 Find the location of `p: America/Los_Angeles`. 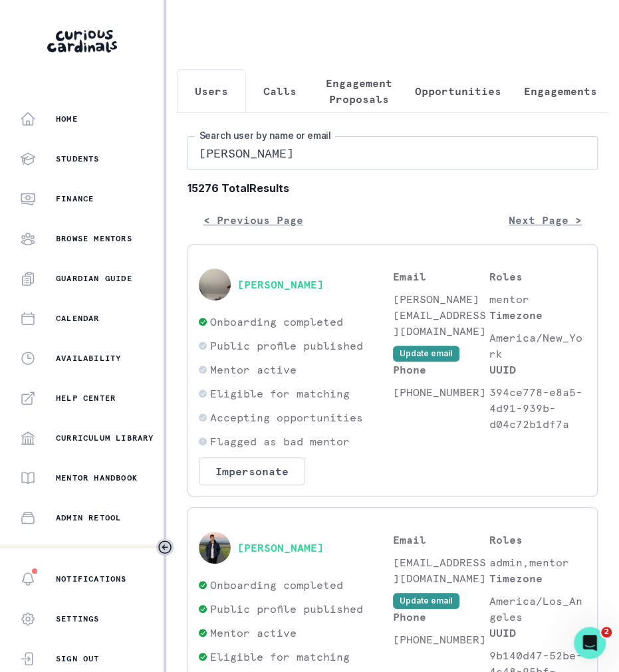

p: America/Los_Angeles is located at coordinates (538, 609).